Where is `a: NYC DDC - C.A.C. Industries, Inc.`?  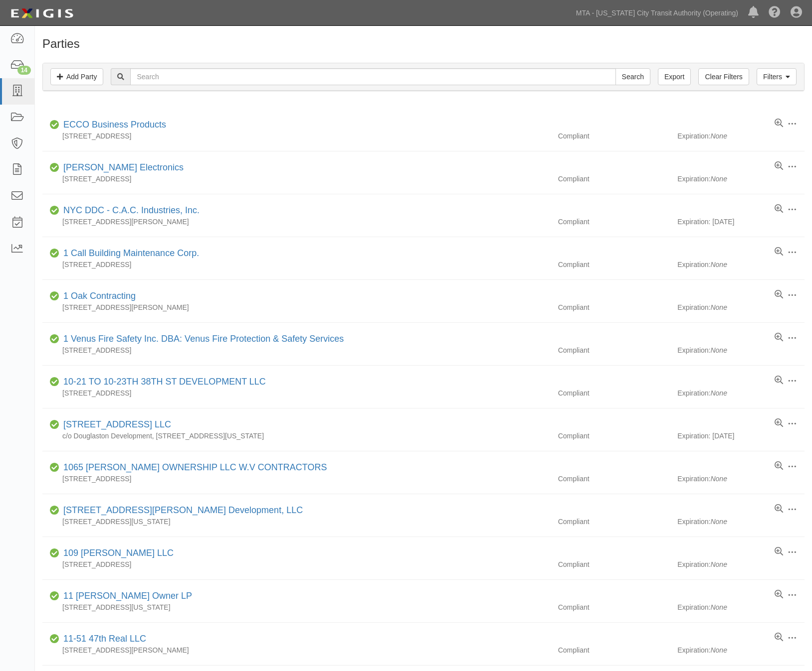 a: NYC DDC - C.A.C. Industries, Inc. is located at coordinates (131, 210).